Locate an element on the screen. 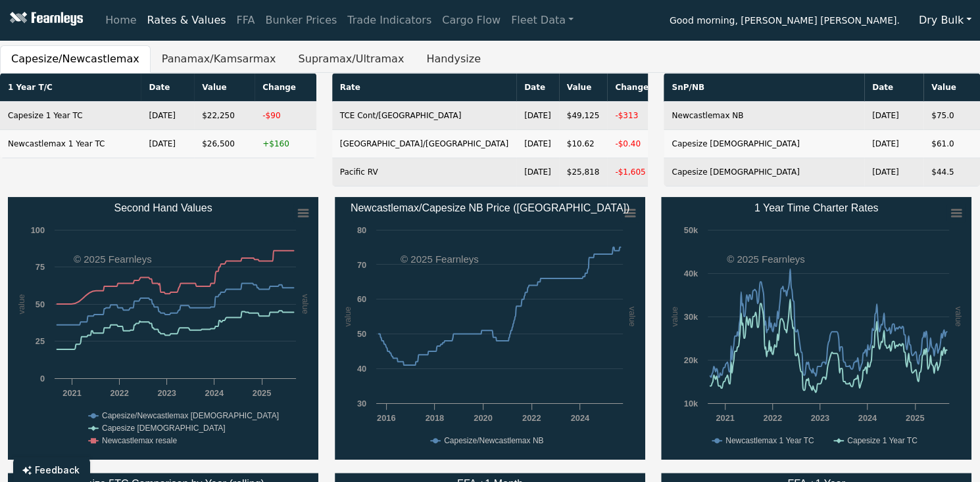 The width and height of the screenshot is (980, 482). text: 25 is located at coordinates (41, 341).